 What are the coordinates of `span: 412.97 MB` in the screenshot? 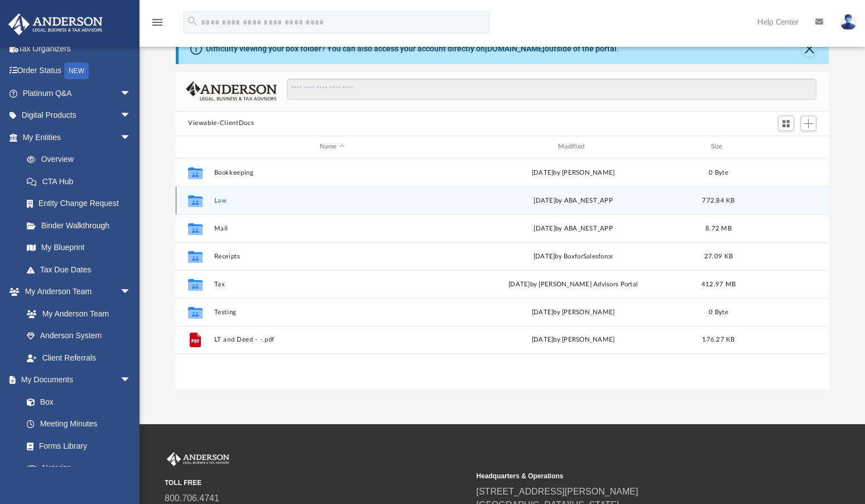 It's located at (718, 283).